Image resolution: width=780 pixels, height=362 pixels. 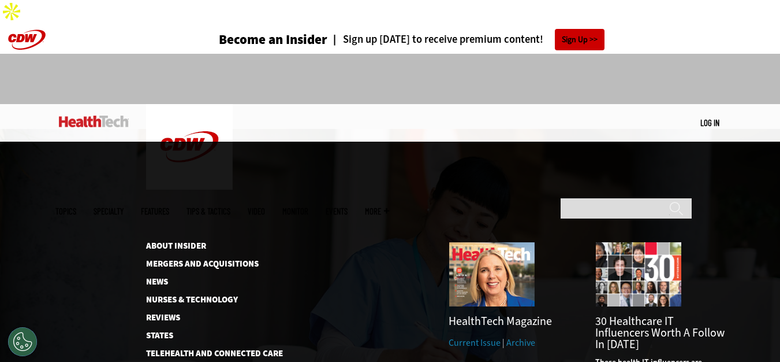 I want to click on a: About Insider, so click(x=205, y=245).